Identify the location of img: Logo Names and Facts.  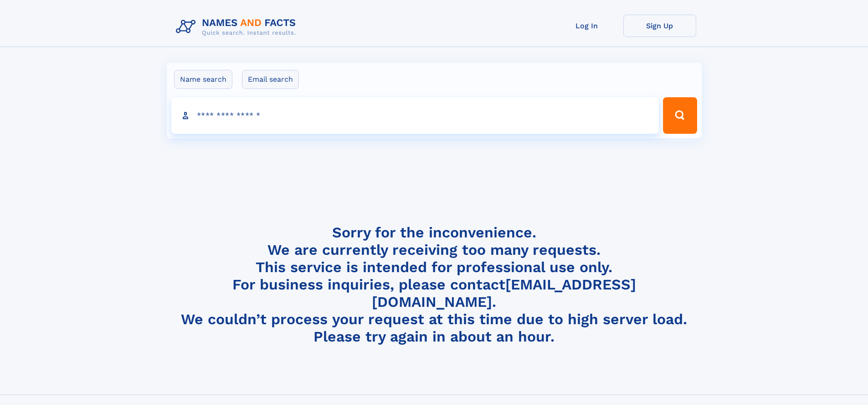
(238, 27).